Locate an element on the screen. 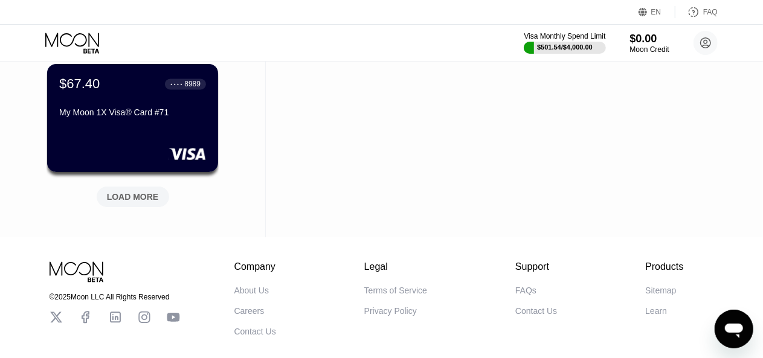  div: Terms of Service is located at coordinates (396, 291).